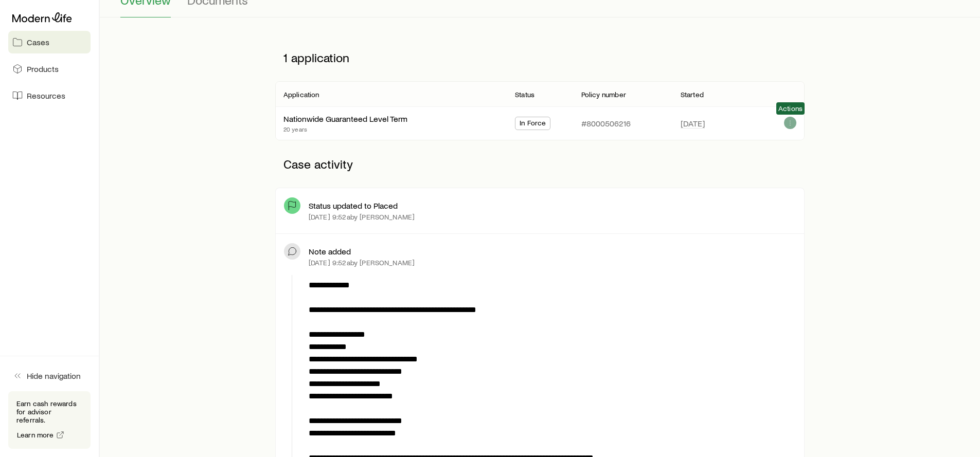 The height and width of the screenshot is (457, 980). I want to click on a: Products, so click(50, 69).